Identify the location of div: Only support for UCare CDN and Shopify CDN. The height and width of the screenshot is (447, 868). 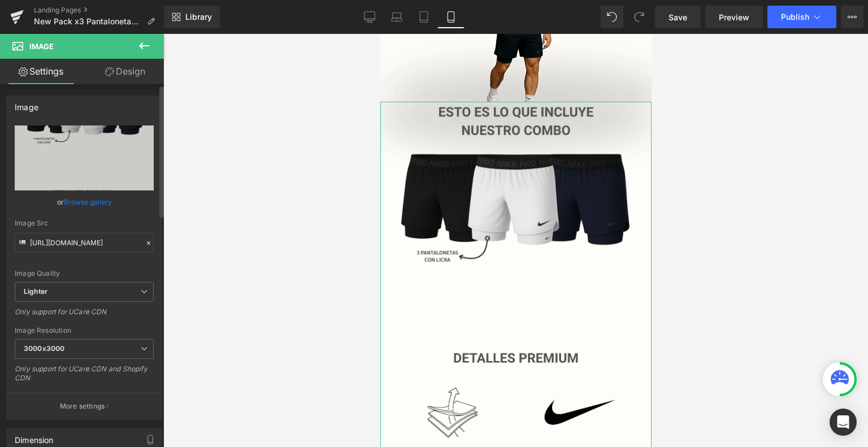
(84, 377).